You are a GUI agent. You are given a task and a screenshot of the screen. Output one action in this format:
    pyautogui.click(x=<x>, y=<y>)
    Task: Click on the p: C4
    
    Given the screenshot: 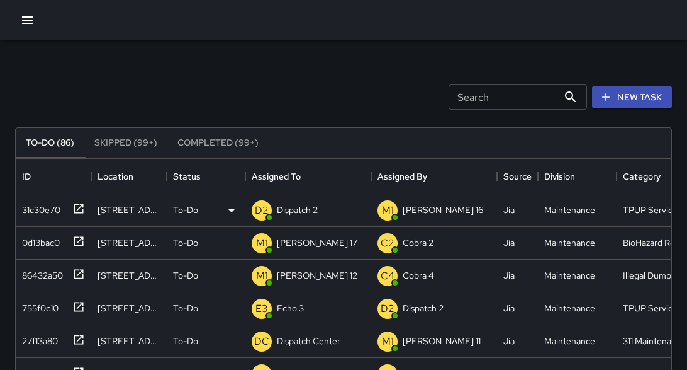 What is the action you would take?
    pyautogui.click(x=388, y=276)
    